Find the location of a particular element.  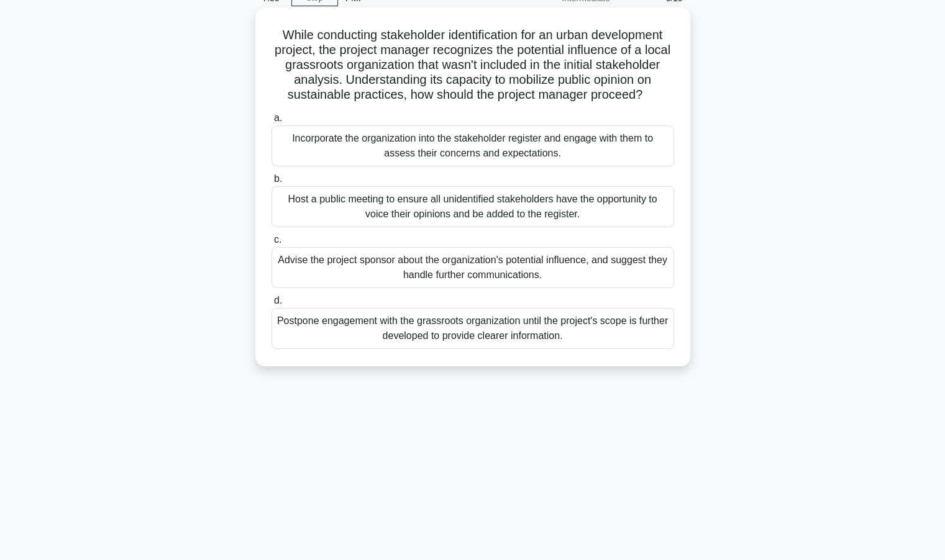

h5: While conducting stakeholder identification for an urban development project, the project manager... is located at coordinates (472, 65).